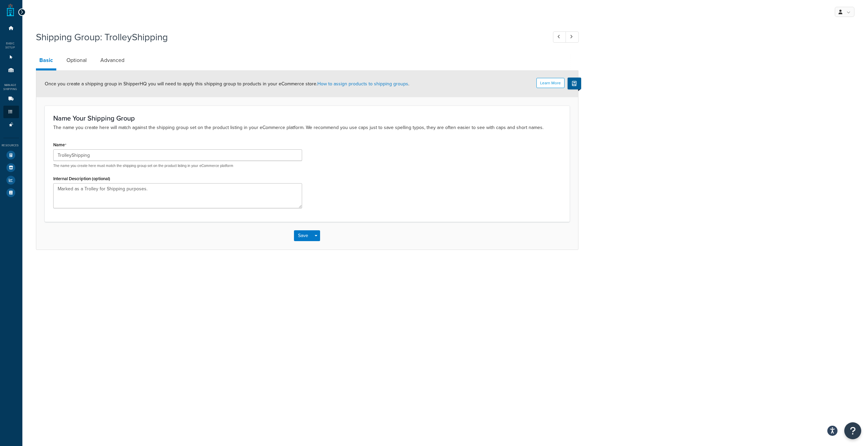  I want to click on li: Origins, so click(11, 70).